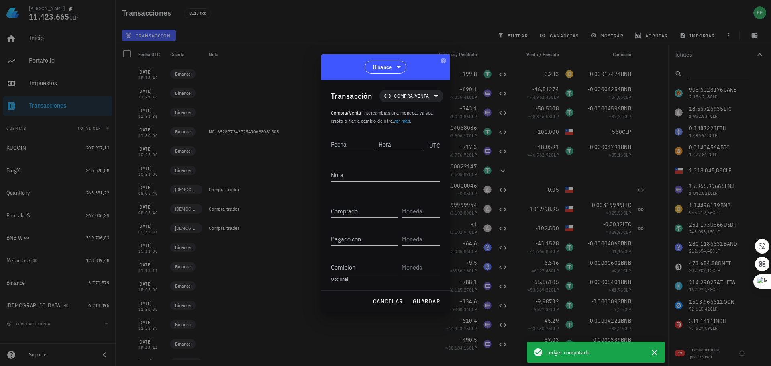 This screenshot has height=366, width=771. Describe the element at coordinates (388, 301) in the screenshot. I see `span: cancelar` at that location.